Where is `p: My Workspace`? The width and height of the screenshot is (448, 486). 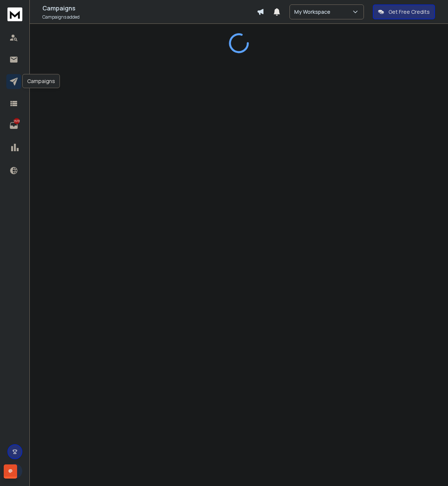
p: My Workspace is located at coordinates (314, 12).